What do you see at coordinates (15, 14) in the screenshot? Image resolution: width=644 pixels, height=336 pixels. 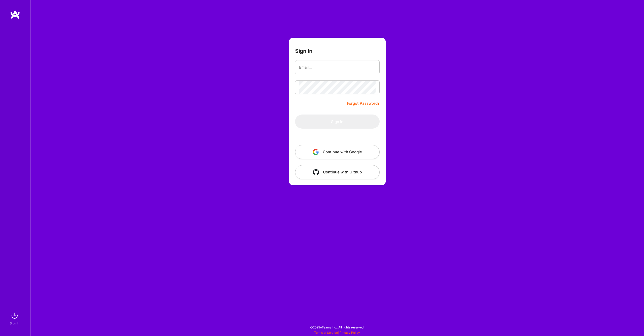 I see `img: logo` at bounding box center [15, 14].